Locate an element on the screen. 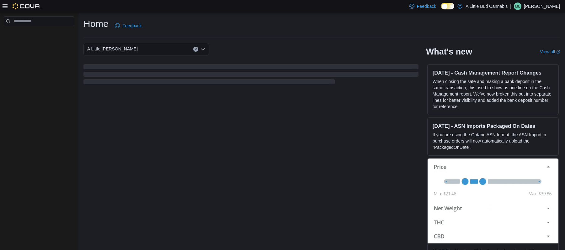  span: Dark Mode is located at coordinates (441, 9).